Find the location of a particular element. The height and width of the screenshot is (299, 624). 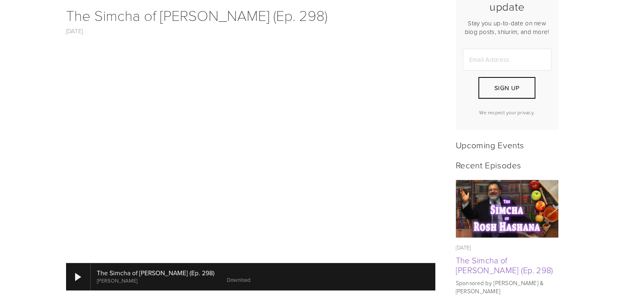

p: Stay you up-to-date on new blog posts, shiurim, and more! is located at coordinates (507, 27).